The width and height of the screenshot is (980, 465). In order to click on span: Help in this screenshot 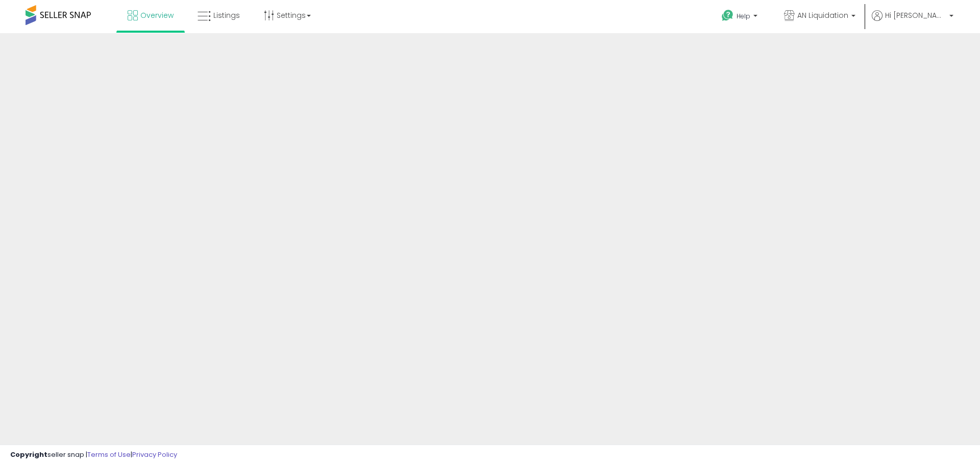, I will do `click(744, 16)`.